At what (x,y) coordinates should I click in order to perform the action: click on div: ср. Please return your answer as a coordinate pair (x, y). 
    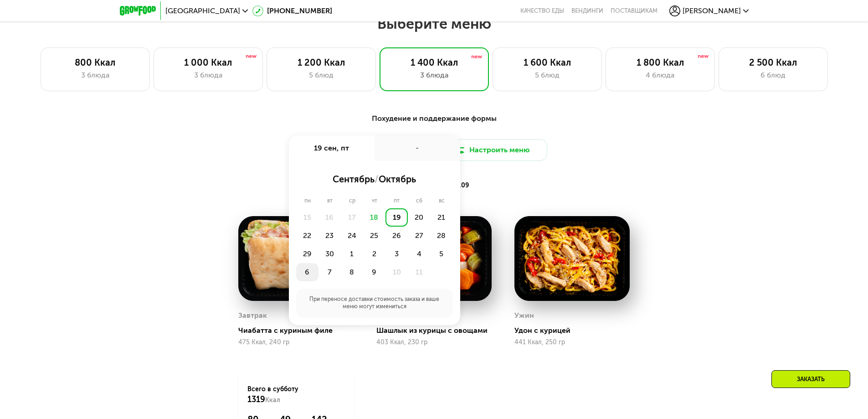
    Looking at the image, I should click on (352, 201).